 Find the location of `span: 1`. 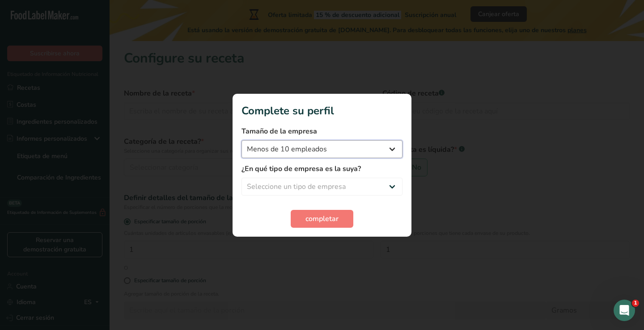

span: 1 is located at coordinates (636, 303).